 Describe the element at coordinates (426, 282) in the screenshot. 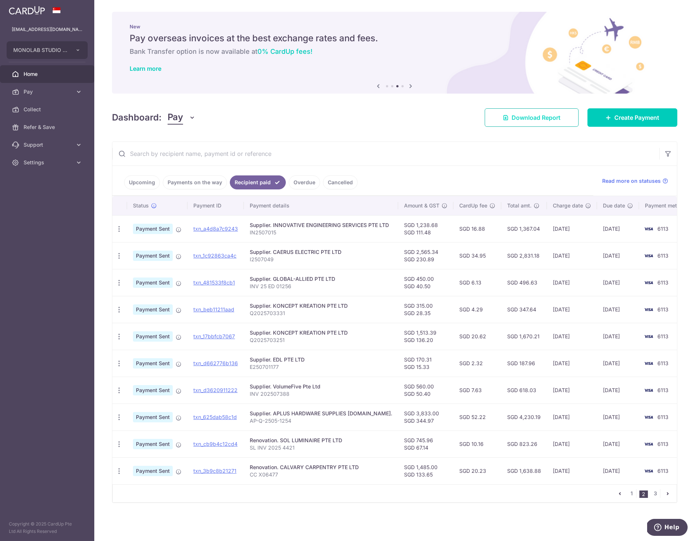

I see `td: SGD 450.00 SGD 40.50` at that location.